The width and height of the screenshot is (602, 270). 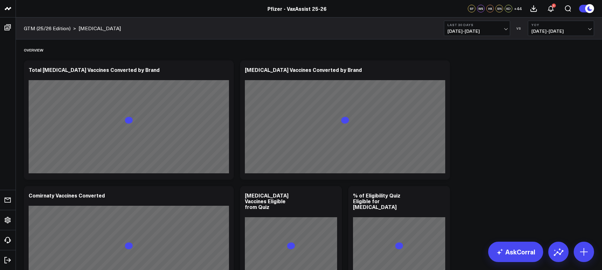 What do you see at coordinates (490, 9) in the screenshot?
I see `div: HK` at bounding box center [490, 9].